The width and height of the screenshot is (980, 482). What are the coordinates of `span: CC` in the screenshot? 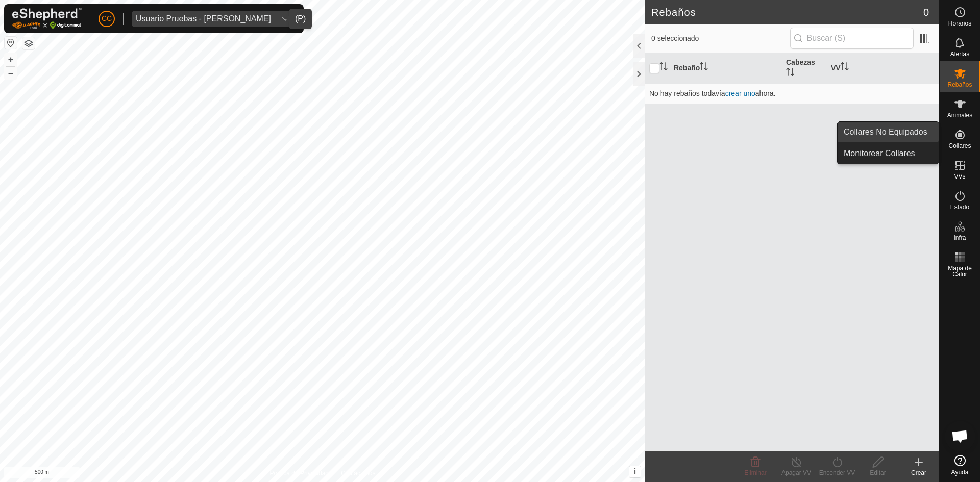 It's located at (107, 19).